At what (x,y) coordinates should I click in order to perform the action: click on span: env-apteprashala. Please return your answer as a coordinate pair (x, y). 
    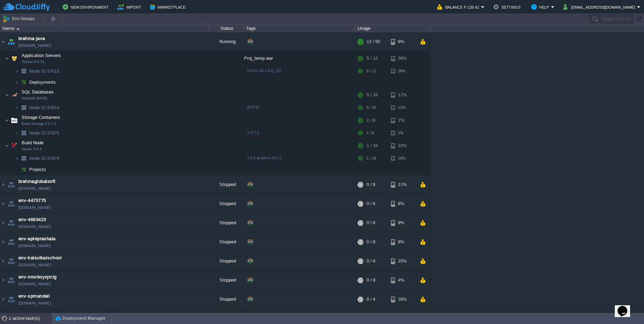
    Looking at the image, I should click on (37, 239).